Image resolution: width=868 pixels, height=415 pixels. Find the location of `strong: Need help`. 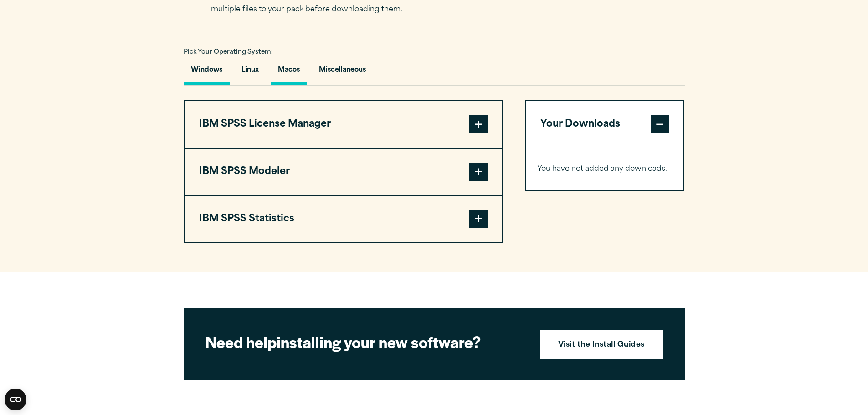

strong: Need help is located at coordinates (241, 342).